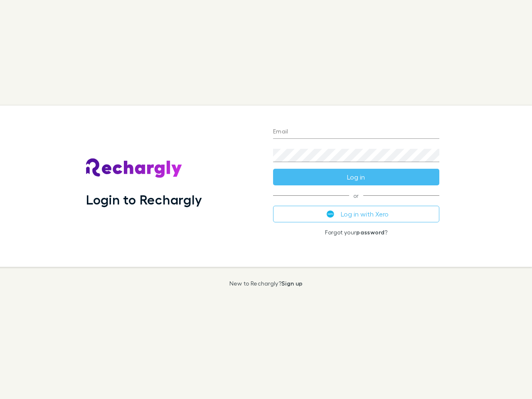  What do you see at coordinates (356, 195) in the screenshot?
I see `span: or` at bounding box center [356, 195].